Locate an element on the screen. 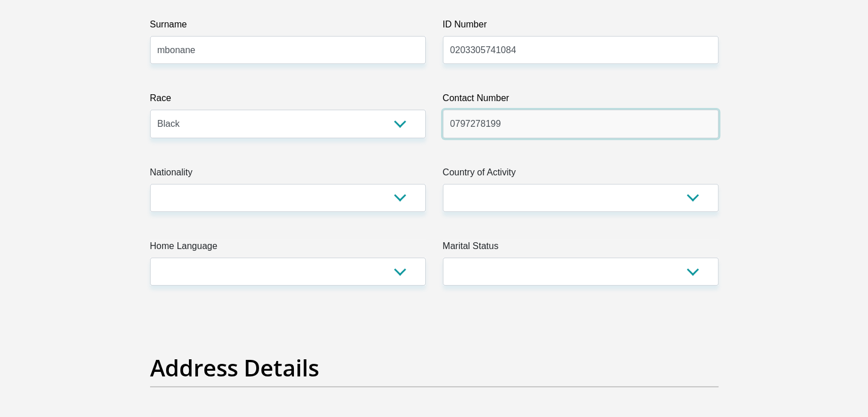 The height and width of the screenshot is (417, 868). input: Surname is located at coordinates (287, 50).